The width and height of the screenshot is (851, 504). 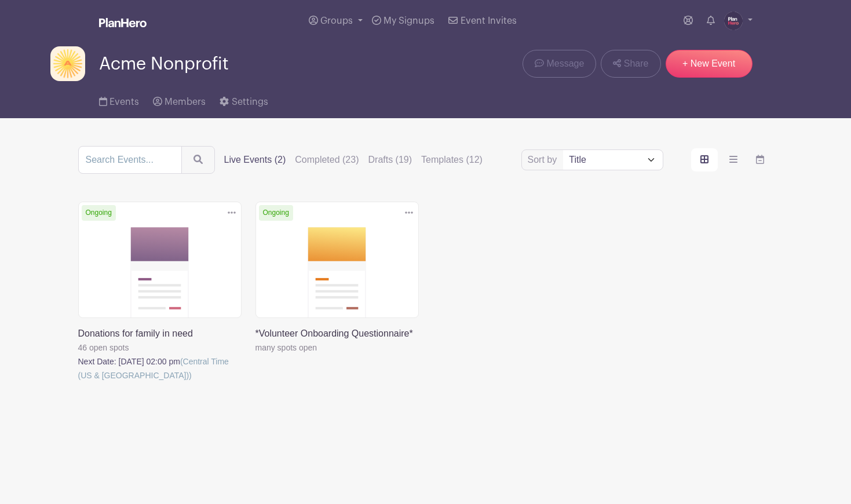 What do you see at coordinates (391, 160) in the screenshot?
I see `label: Drafts (19)` at bounding box center [391, 160].